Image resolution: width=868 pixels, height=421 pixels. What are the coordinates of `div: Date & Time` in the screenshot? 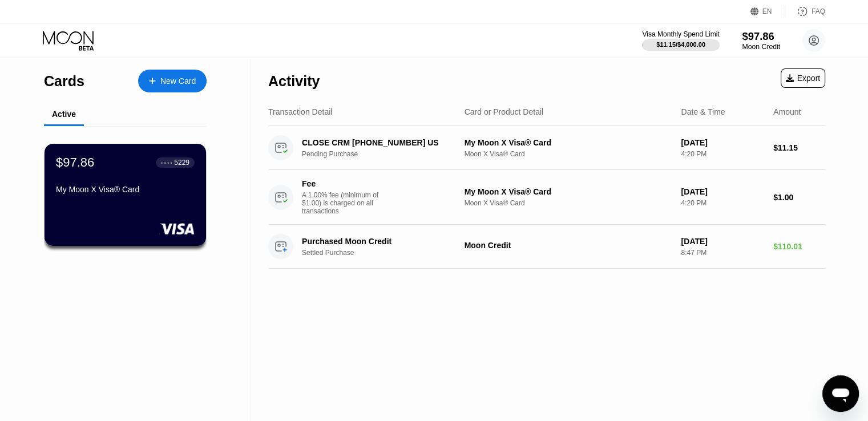 It's located at (703, 112).